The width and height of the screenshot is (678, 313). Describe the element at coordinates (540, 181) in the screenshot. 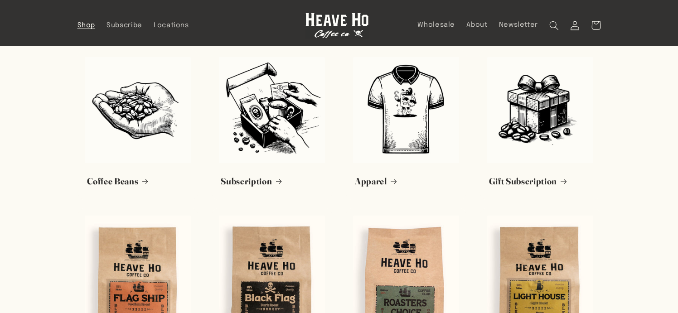

I see `a: Gift Subscription` at that location.